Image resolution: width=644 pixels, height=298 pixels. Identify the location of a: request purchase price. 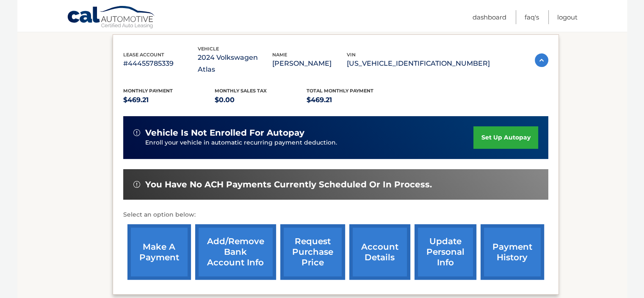
(313, 252).